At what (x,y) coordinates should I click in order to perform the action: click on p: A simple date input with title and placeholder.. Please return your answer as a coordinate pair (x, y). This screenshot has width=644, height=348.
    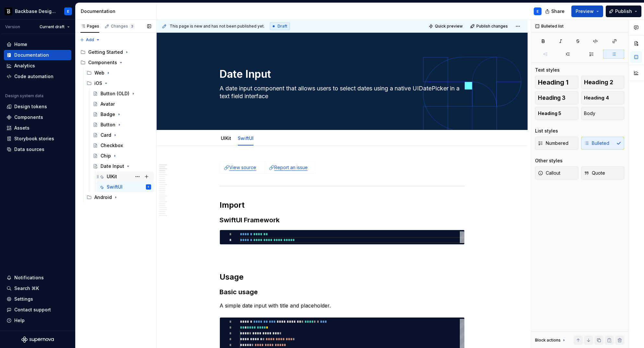
    Looking at the image, I should click on (342, 306).